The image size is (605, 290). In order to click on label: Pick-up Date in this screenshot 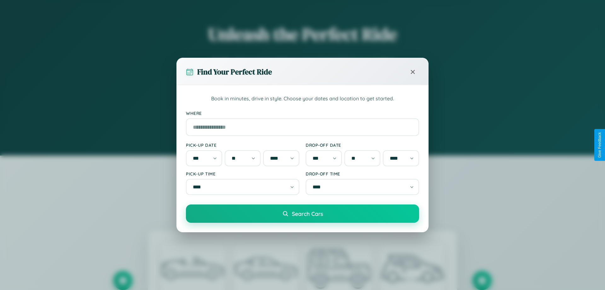, I will do `click(243, 145)`.